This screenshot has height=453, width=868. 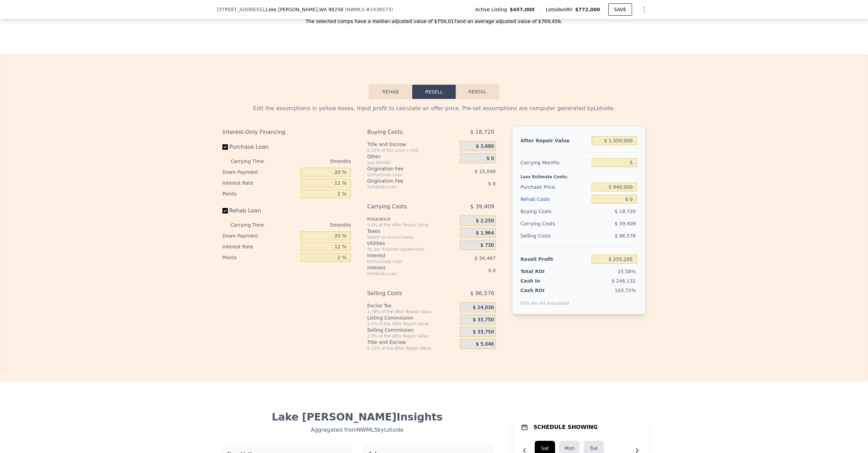 What do you see at coordinates (484, 308) in the screenshot?
I see `span: $ 24,030` at bounding box center [484, 308].